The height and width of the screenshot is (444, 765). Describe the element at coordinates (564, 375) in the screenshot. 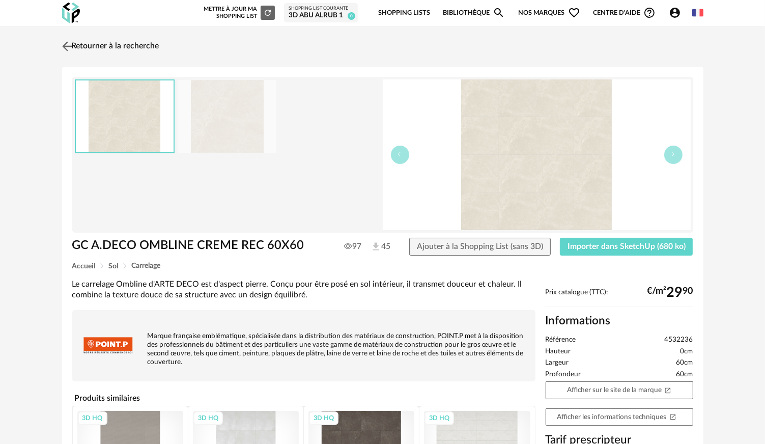

I see `span: Profondeur` at that location.